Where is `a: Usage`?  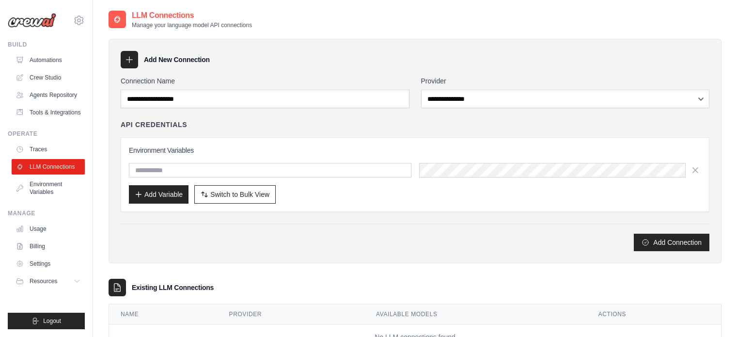
a: Usage is located at coordinates (48, 229).